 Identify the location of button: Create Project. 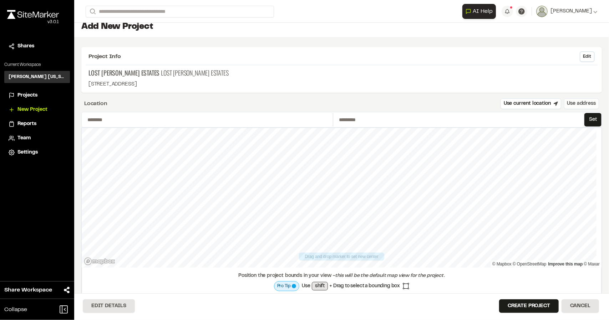
(529, 307).